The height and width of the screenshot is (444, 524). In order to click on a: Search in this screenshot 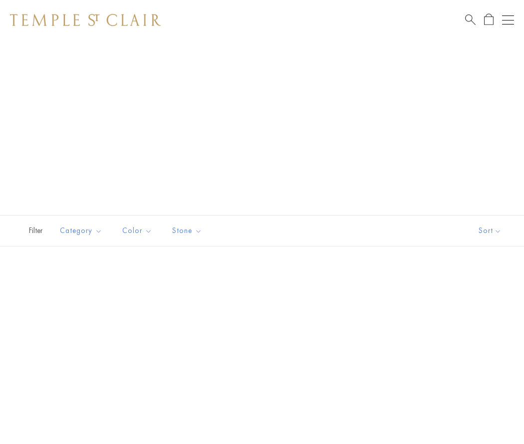, I will do `click(471, 19)`.